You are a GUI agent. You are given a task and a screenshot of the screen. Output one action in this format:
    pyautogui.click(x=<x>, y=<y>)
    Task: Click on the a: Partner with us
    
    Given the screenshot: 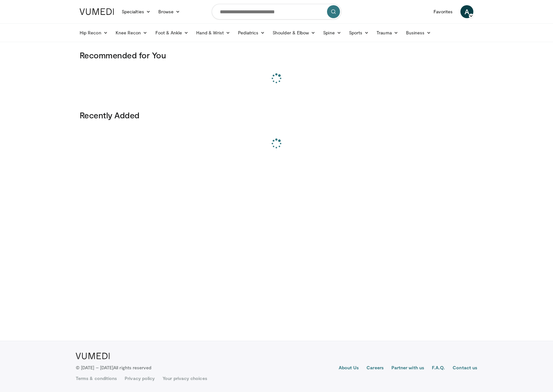 What is the action you would take?
    pyautogui.click(x=408, y=368)
    